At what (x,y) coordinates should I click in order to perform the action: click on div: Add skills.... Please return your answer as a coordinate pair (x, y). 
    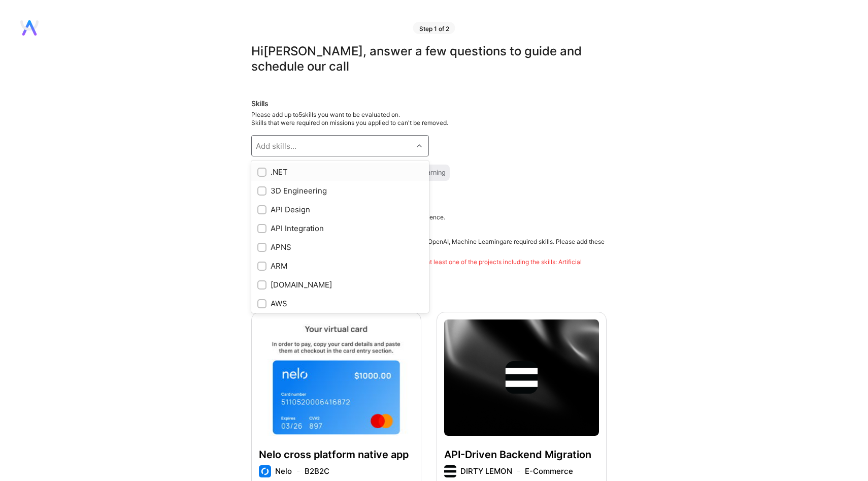
    Looking at the image, I should click on (276, 146).